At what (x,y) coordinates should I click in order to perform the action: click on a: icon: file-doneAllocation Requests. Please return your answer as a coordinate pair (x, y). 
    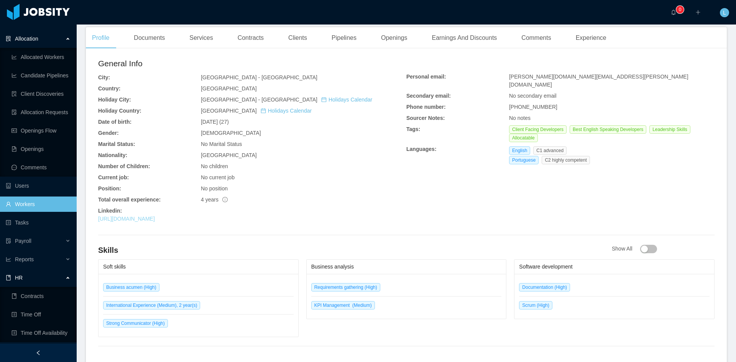
    Looking at the image, I should click on (41, 112).